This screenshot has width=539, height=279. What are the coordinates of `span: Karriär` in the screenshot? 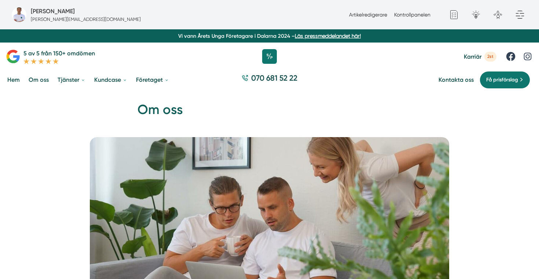 It's located at (473, 56).